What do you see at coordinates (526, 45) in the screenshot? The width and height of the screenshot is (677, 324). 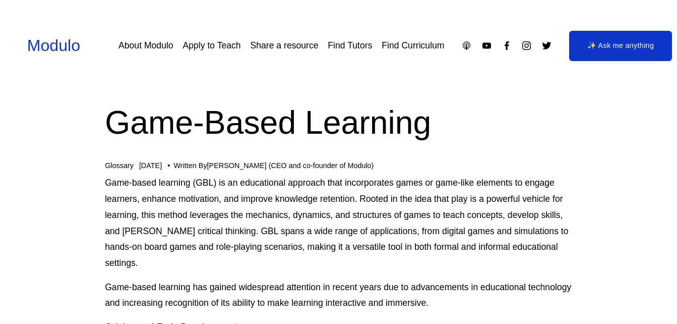 I see `a: Instagram` at bounding box center [526, 45].